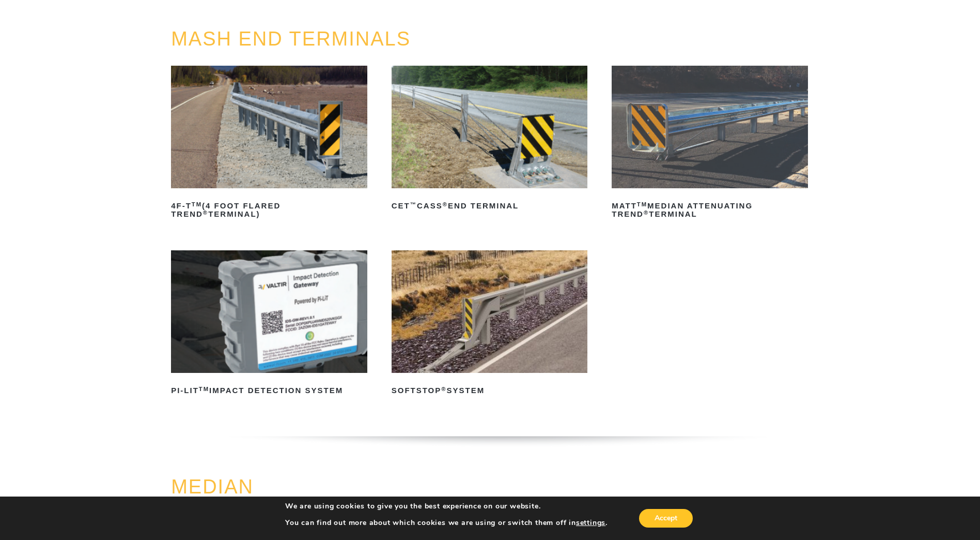 The image size is (980, 540). What do you see at coordinates (490, 311) in the screenshot?
I see `img: SoftStop System End Terminal` at bounding box center [490, 311].